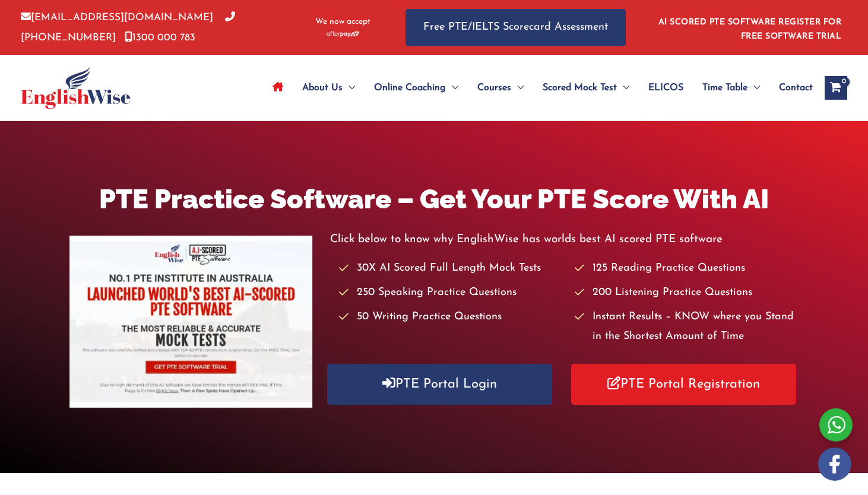 The width and height of the screenshot is (868, 495). What do you see at coordinates (451, 268) in the screenshot?
I see `li: 30X AI Scored Full Length Mock Tests` at bounding box center [451, 268].